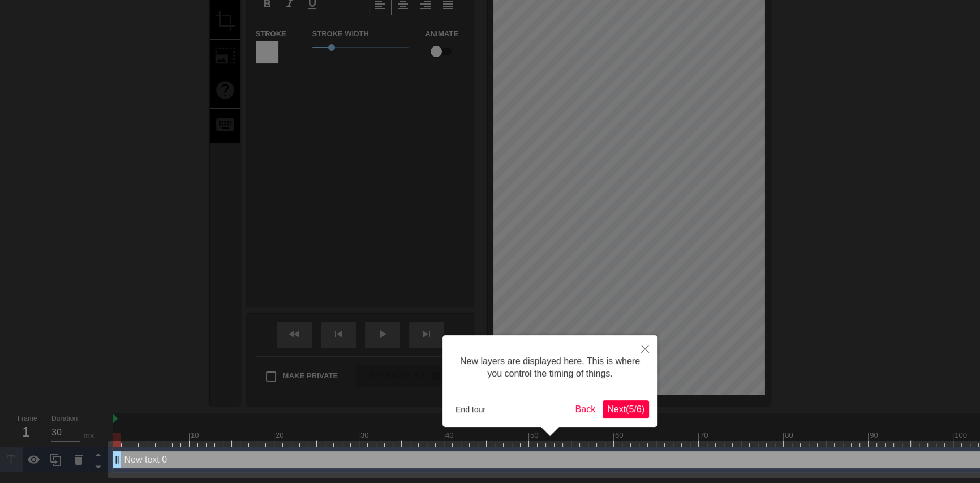  What do you see at coordinates (550, 367) in the screenshot?
I see `div: New layers are displayed here. This is where you control the timing of things.` at bounding box center [550, 367].